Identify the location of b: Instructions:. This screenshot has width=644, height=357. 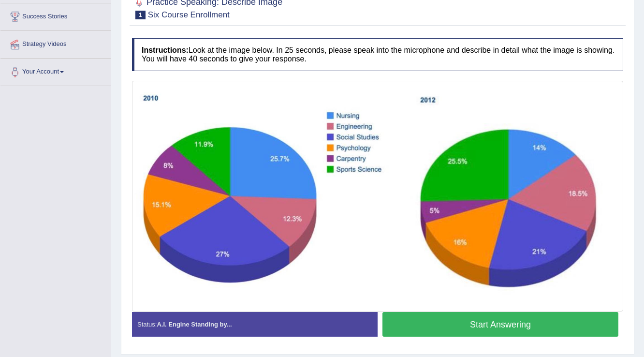
(165, 50).